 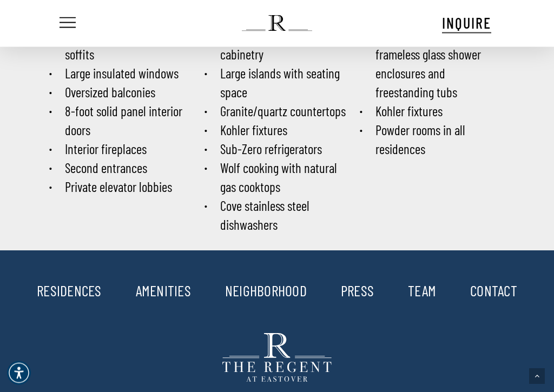 I want to click on div: Accessibility Menu, so click(x=19, y=373).